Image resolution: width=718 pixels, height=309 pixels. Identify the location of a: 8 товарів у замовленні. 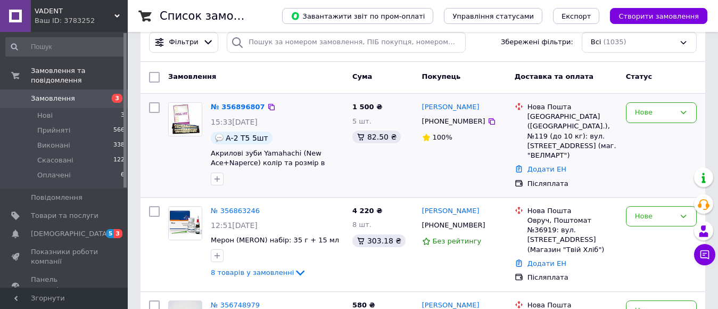
(259, 272).